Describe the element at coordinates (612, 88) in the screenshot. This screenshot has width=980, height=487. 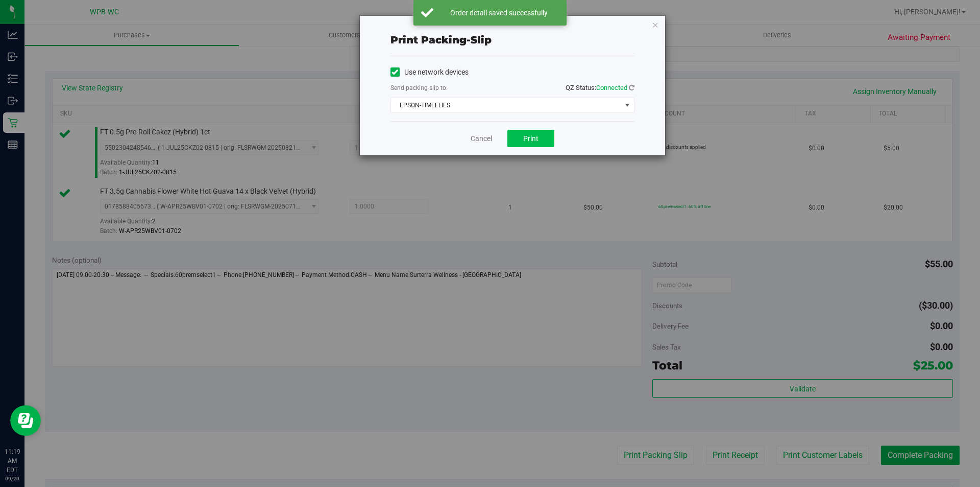
I see `span: Connected` at that location.